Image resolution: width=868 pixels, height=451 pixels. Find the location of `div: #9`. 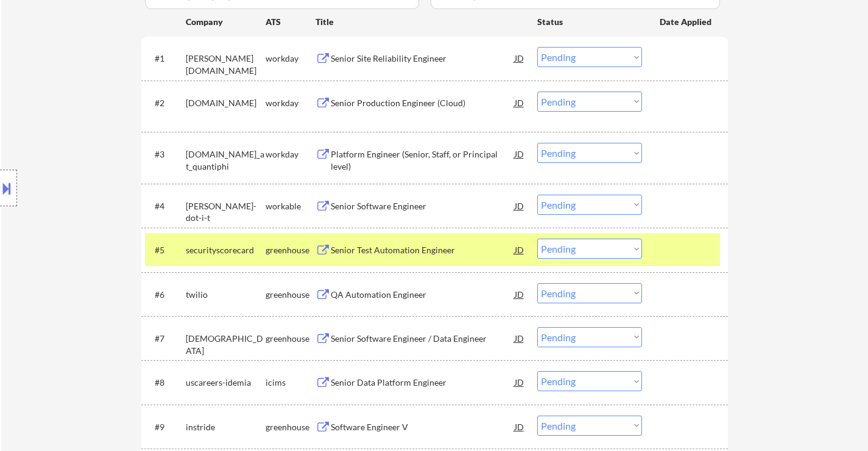

div: #9 is located at coordinates (165, 427).